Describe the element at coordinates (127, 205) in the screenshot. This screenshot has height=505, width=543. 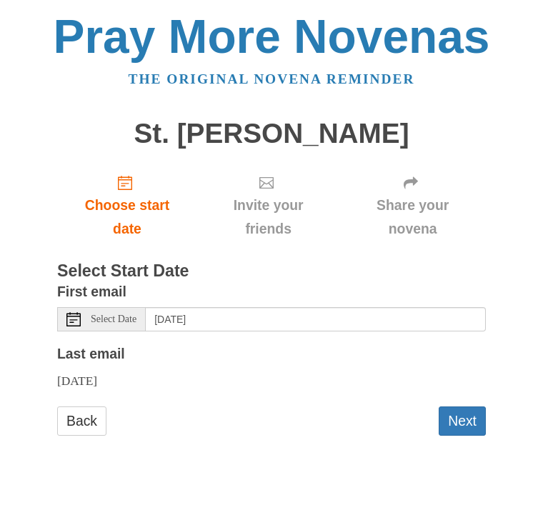
I see `a: Choose start date` at that location.